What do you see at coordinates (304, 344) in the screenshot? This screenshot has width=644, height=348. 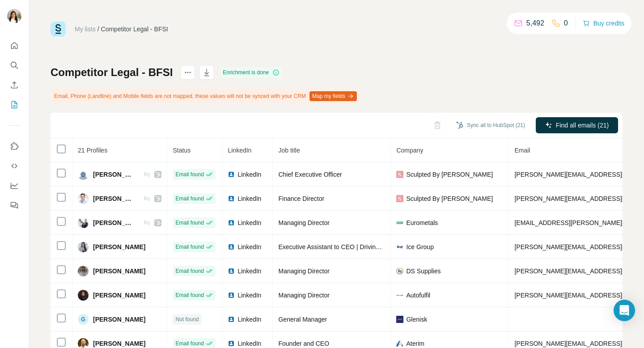 I see `span: Founder and CEO` at bounding box center [304, 344].